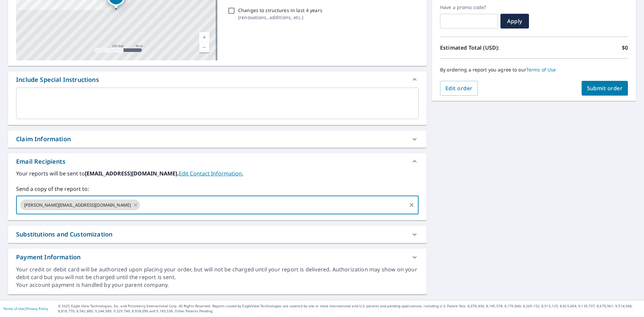 This screenshot has height=317, width=644. Describe the element at coordinates (211, 173) in the screenshot. I see `a: EditContactInfo` at that location.